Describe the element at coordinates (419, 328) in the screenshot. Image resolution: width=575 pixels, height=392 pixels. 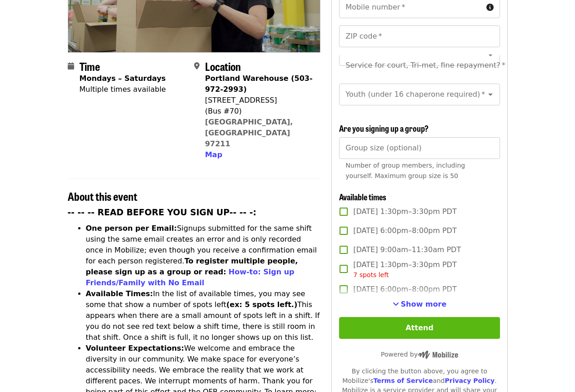
I see `button: Attend` at that location.